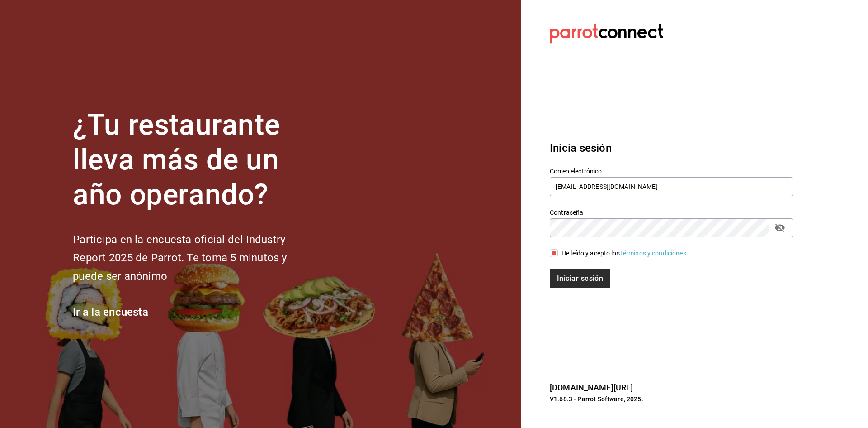 This screenshot has height=428, width=868. Describe the element at coordinates (671, 186) in the screenshot. I see `input: Ingresa tu correo electrónico` at that location.